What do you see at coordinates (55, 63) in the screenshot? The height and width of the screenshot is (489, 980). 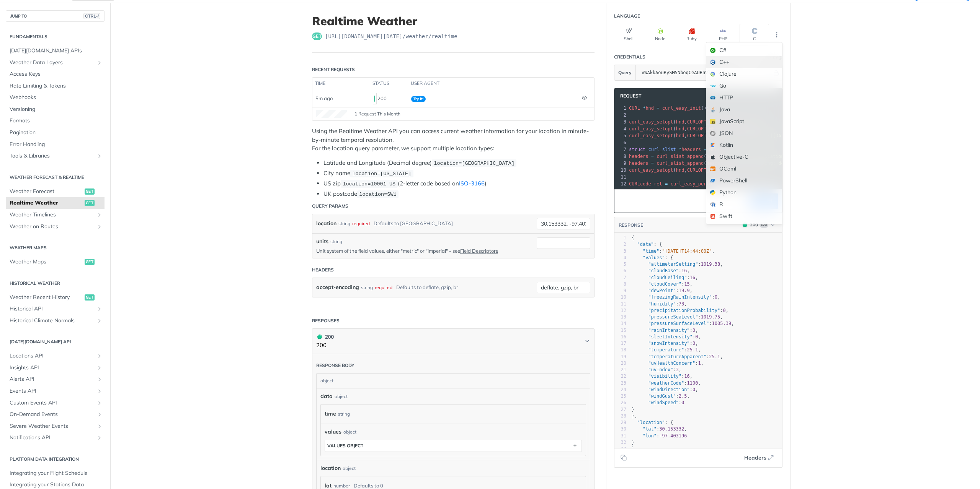 I see `a: Weather Data LayersShow subpages for Weather Data Layers` at bounding box center [55, 63].